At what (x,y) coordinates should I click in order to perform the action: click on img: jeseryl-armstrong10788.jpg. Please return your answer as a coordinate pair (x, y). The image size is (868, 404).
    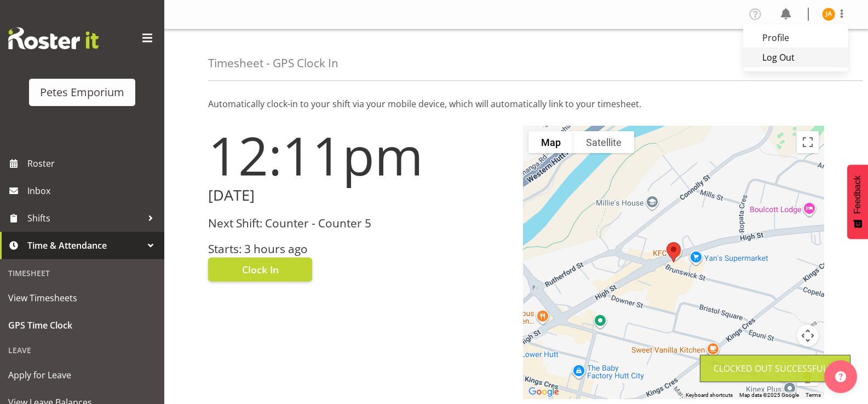
    Looking at the image, I should click on (829, 14).